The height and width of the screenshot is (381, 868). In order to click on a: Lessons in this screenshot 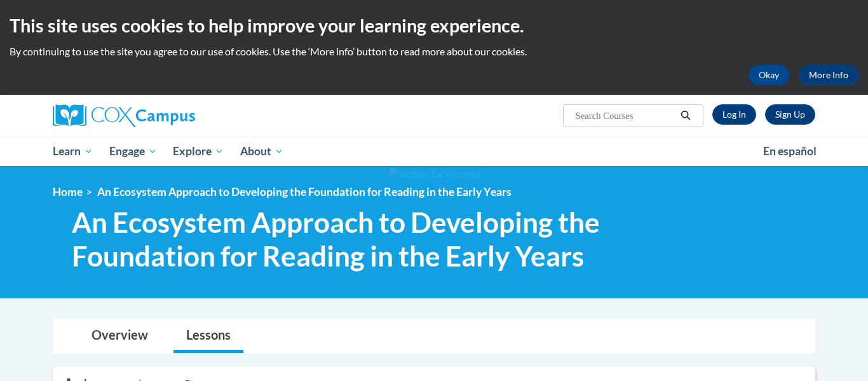, I will do `click(208, 336)`.